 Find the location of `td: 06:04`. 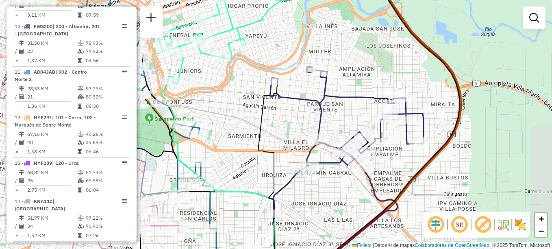

td: 06:04 is located at coordinates (106, 190).